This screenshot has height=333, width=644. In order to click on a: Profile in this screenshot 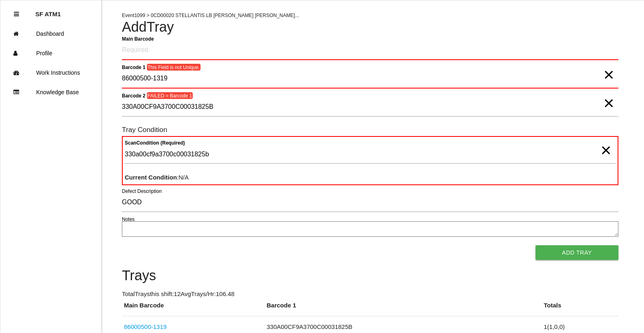, I will do `click(51, 53)`.